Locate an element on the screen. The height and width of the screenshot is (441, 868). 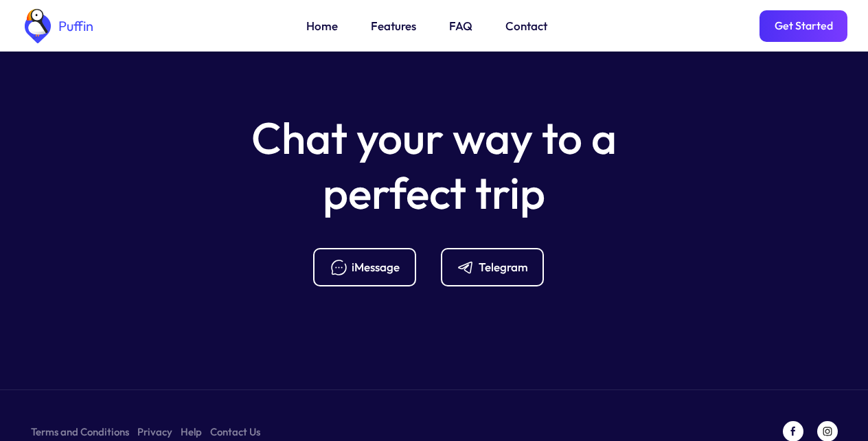
a: Privacy is located at coordinates (154, 431).